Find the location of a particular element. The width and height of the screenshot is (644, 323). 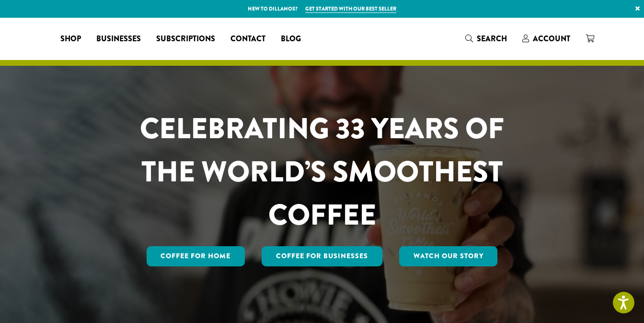

span: Businesses is located at coordinates (118, 39).